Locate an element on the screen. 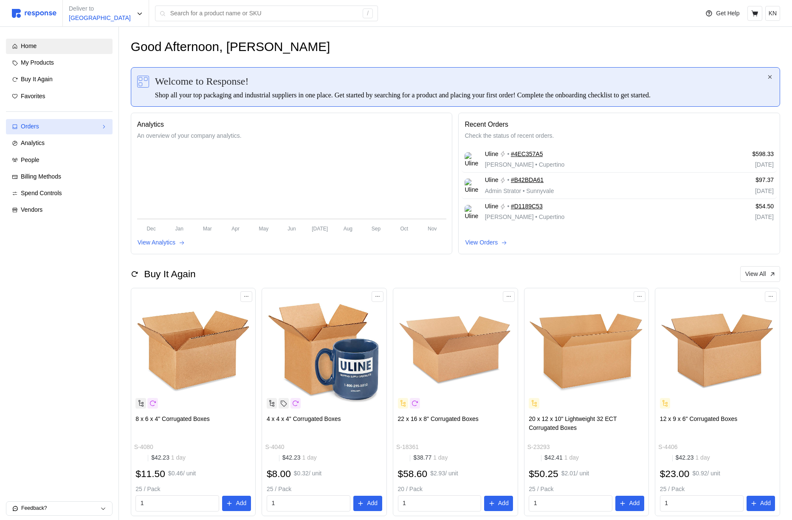 This screenshot has height=520, width=792. a: People is located at coordinates (59, 160).